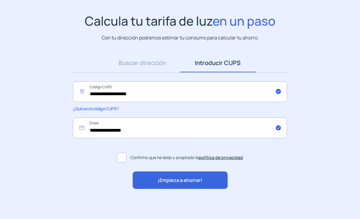  Describe the element at coordinates (221, 158) in the screenshot. I see `a: política de privacidad` at that location.